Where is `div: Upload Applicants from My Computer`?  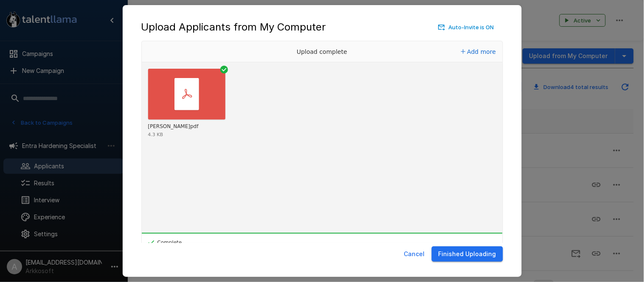
div: Upload Applicants from My Computer is located at coordinates (322, 27).